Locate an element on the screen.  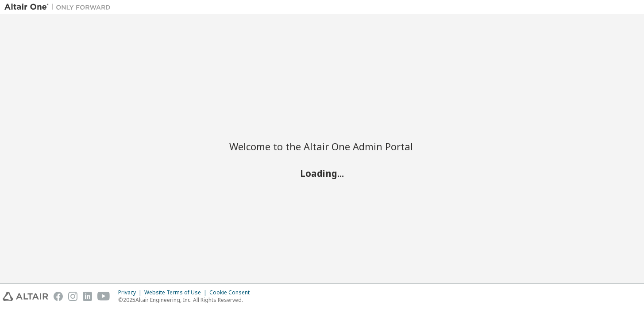
p: © 2025 Altair Engineering, Inc. All Rights Reserved. is located at coordinates (187, 300).